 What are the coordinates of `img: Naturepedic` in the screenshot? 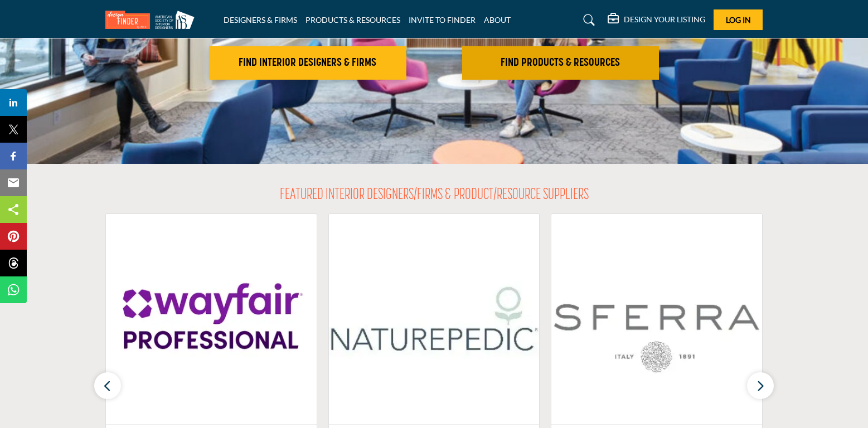 It's located at (434, 319).